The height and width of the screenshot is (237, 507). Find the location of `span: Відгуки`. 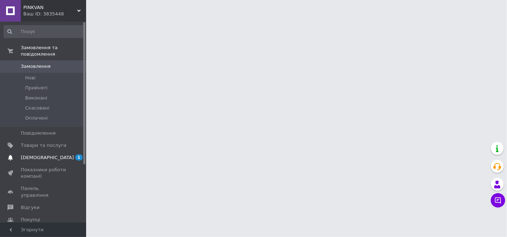

span: Відгуки is located at coordinates (30, 207).